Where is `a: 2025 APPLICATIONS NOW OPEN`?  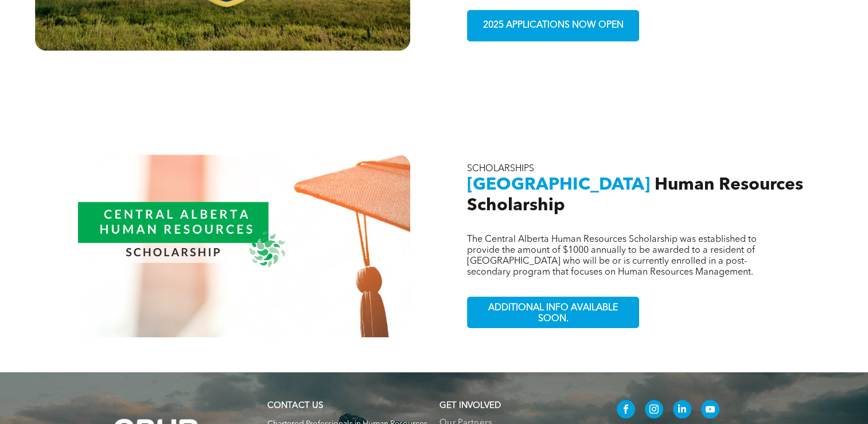
a: 2025 APPLICATIONS NOW OPEN is located at coordinates (553, 25).